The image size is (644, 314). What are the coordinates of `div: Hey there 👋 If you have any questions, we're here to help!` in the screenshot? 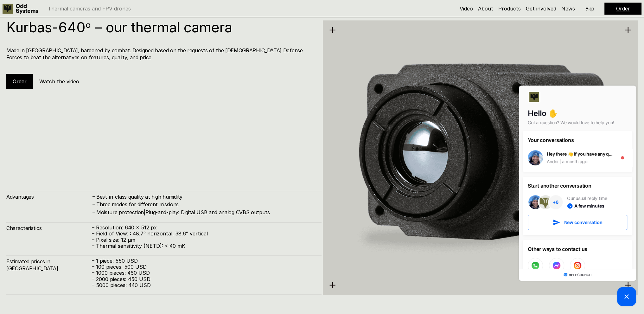 It's located at (63, 70).